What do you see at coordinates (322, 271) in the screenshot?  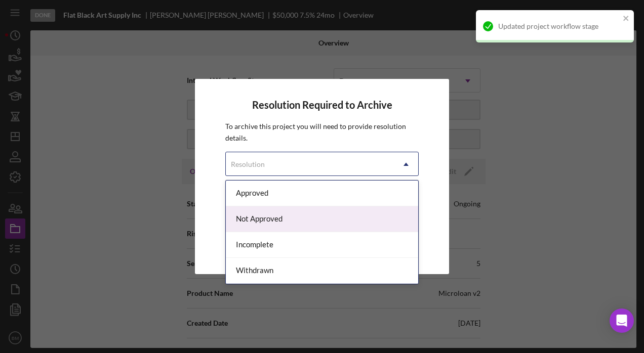 I see `div: Withdrawn` at bounding box center [322, 271].